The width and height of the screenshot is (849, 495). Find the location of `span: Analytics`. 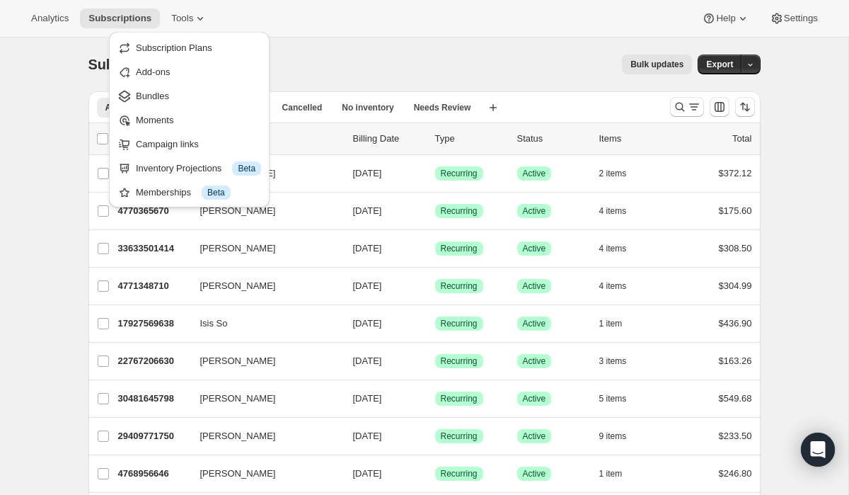

span: Analytics is located at coordinates (50, 18).